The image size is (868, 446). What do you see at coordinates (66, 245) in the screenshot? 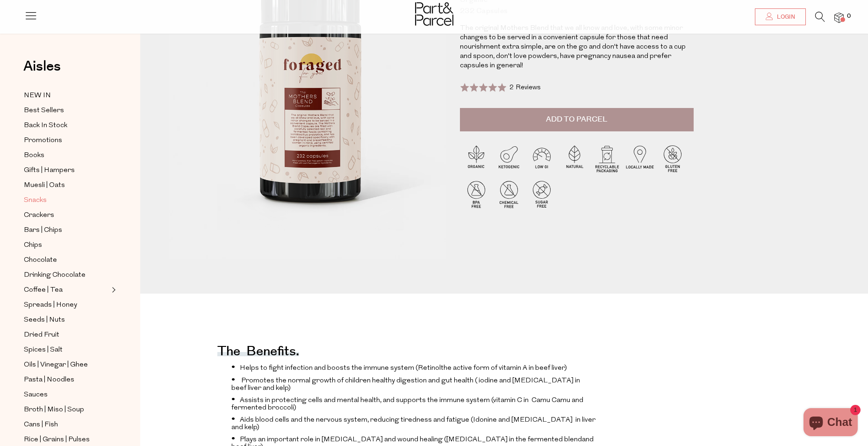
I see `a: Chips` at bounding box center [66, 245].